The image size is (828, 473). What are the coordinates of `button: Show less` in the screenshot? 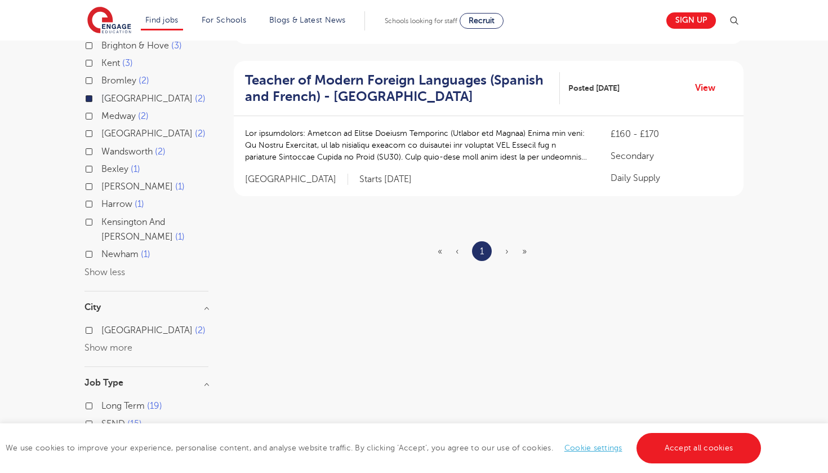 It's located at (105, 272).